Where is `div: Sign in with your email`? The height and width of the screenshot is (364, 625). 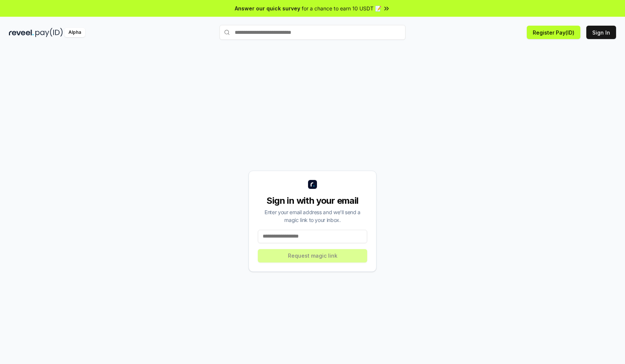 div: Sign in with your email is located at coordinates (312, 201).